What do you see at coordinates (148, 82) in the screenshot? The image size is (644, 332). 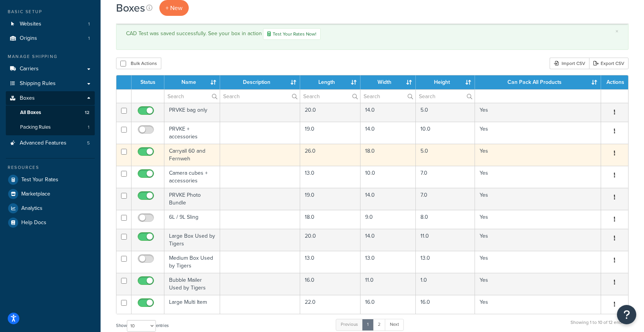 I see `th: Status` at bounding box center [148, 82].